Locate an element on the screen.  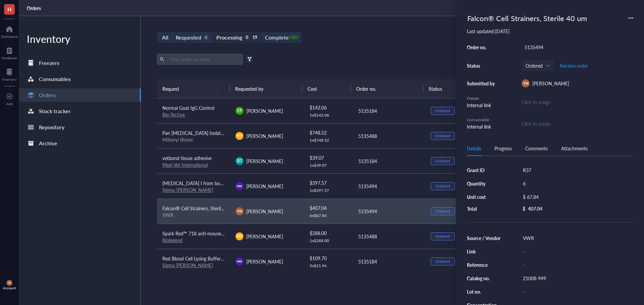
th: Status is located at coordinates (447, 89).